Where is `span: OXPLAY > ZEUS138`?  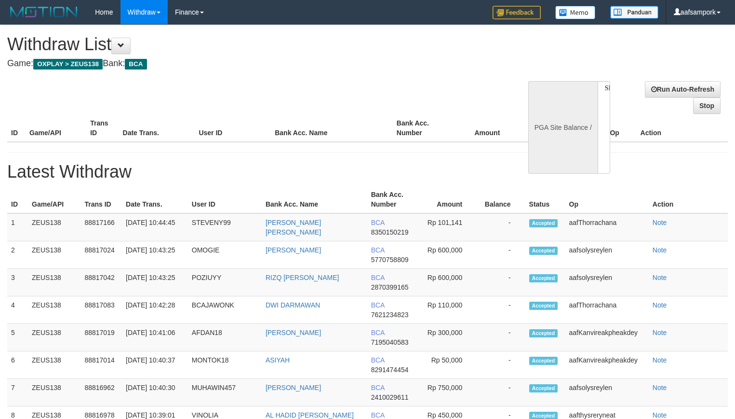
span: OXPLAY > ZEUS138 is located at coordinates (68, 64).